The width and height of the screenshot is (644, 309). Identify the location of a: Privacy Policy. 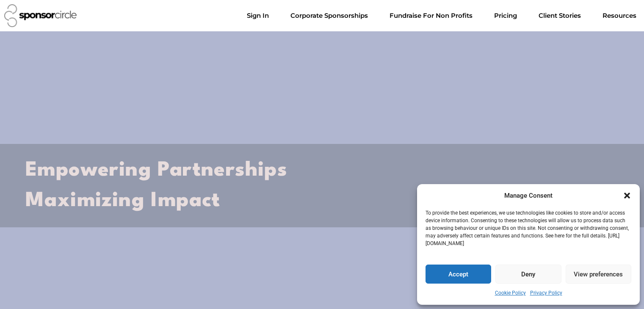
(546, 293).